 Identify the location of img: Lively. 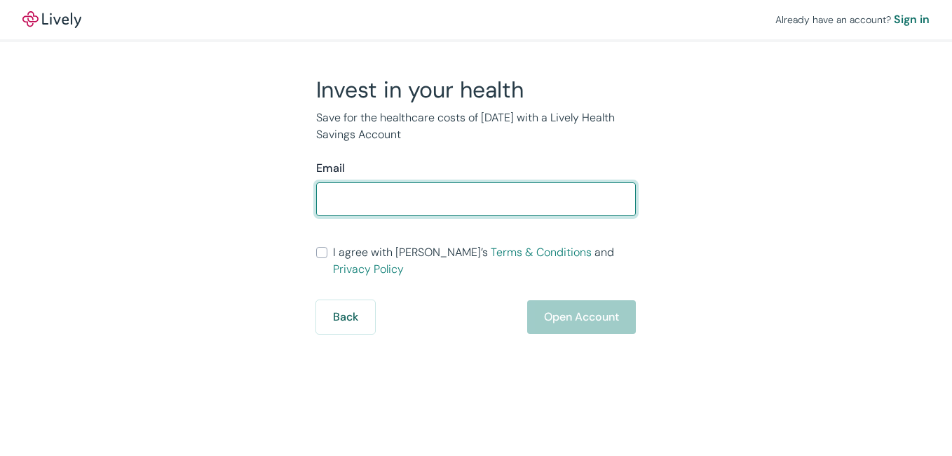
(52, 20).